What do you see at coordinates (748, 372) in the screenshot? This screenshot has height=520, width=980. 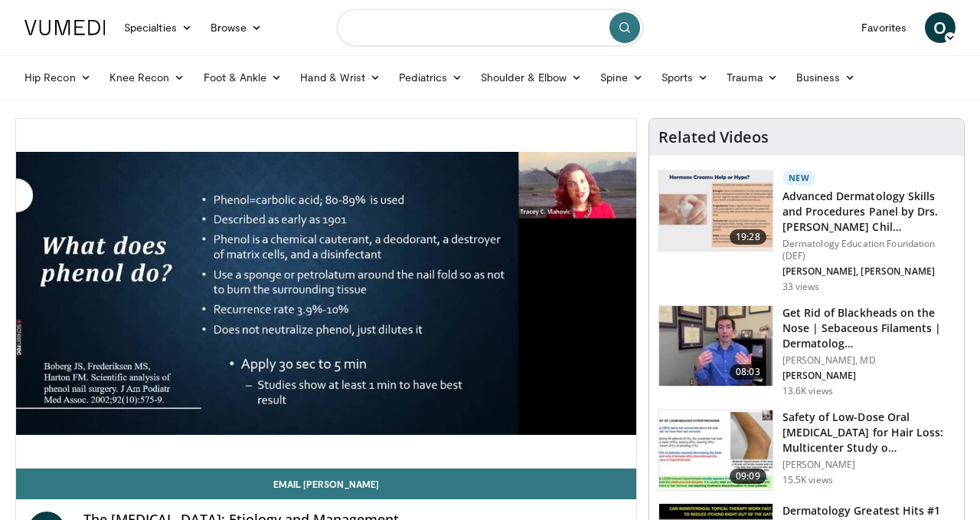 I see `span: 08:03` at bounding box center [748, 372].